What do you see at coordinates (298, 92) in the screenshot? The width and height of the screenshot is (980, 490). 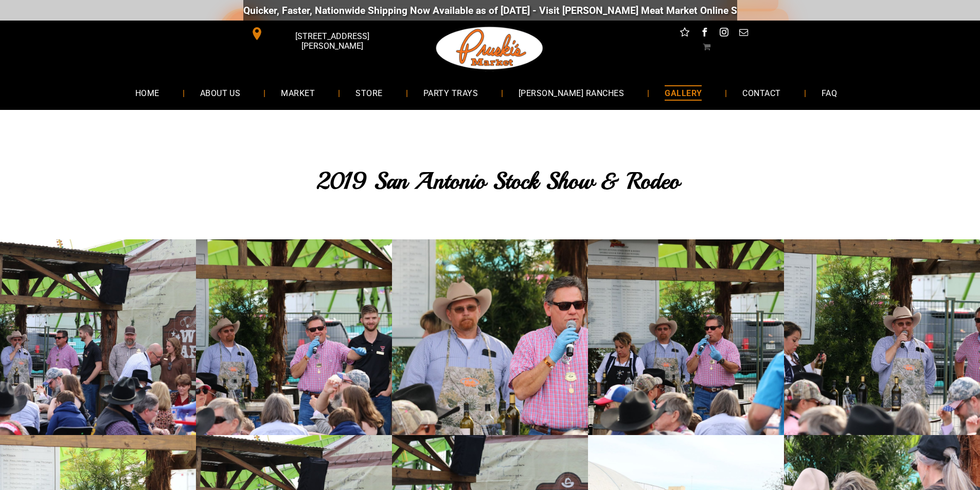 I see `a: MARKET` at bounding box center [298, 92].